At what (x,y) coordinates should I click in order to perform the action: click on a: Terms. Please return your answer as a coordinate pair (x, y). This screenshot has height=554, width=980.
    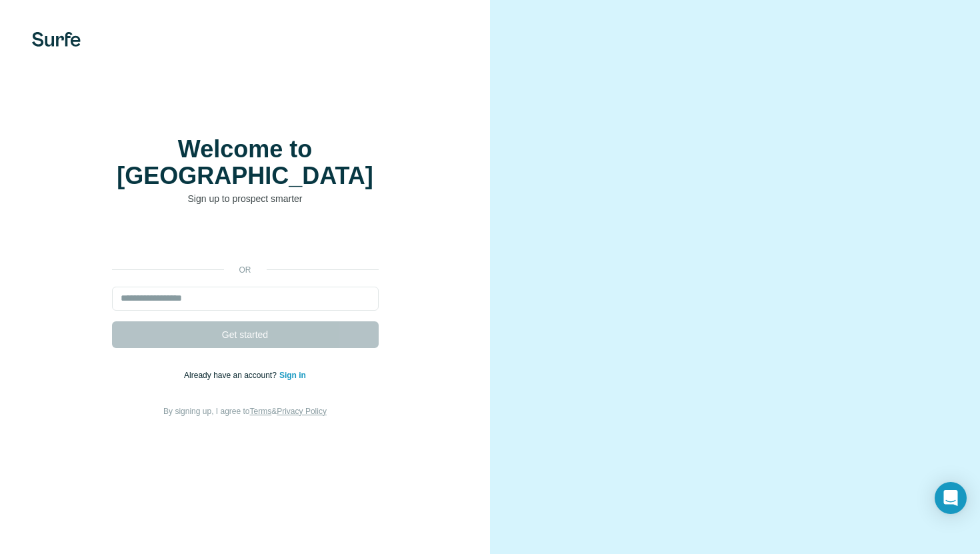
    Looking at the image, I should click on (261, 411).